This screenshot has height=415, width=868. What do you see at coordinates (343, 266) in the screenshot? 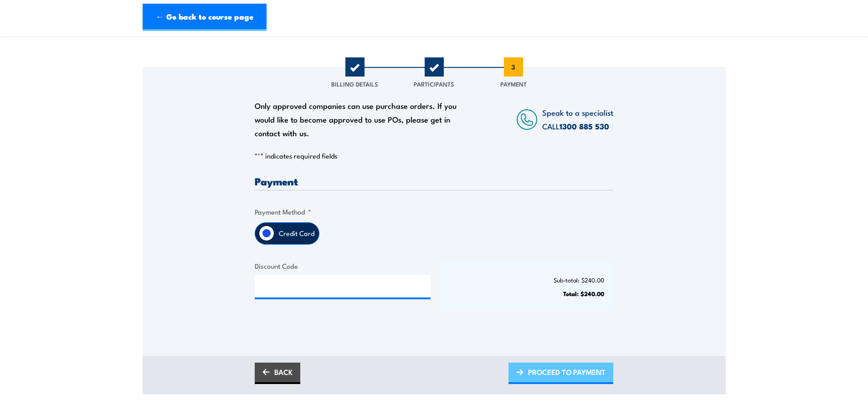
I see `label: Discount Code` at bounding box center [343, 266].